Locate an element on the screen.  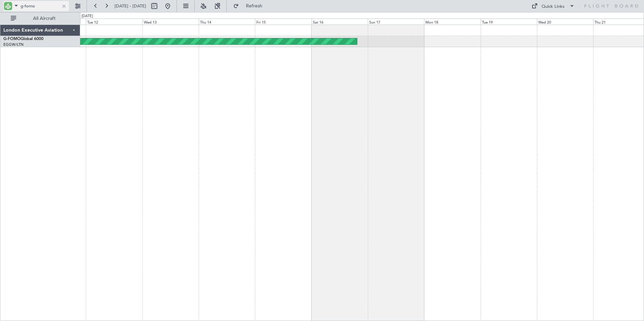
a: G-FOMOGlobal 6000 is located at coordinates (23, 39).